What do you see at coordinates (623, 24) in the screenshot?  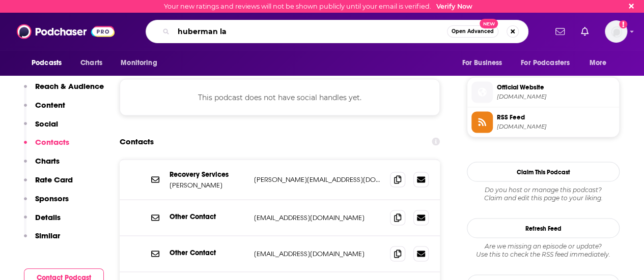 I see `svg: Email not verified` at bounding box center [623, 24].